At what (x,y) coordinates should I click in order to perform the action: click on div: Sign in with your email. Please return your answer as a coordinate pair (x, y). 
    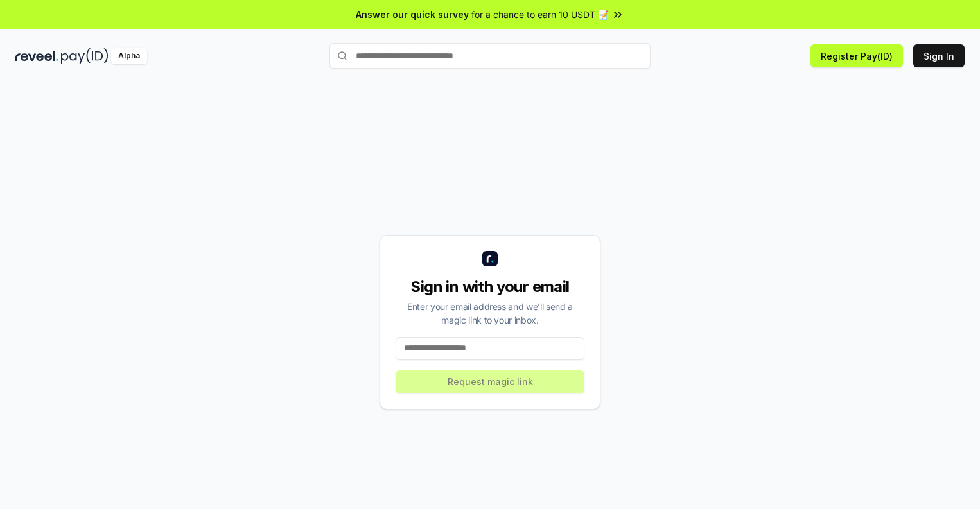
    Looking at the image, I should click on (490, 287).